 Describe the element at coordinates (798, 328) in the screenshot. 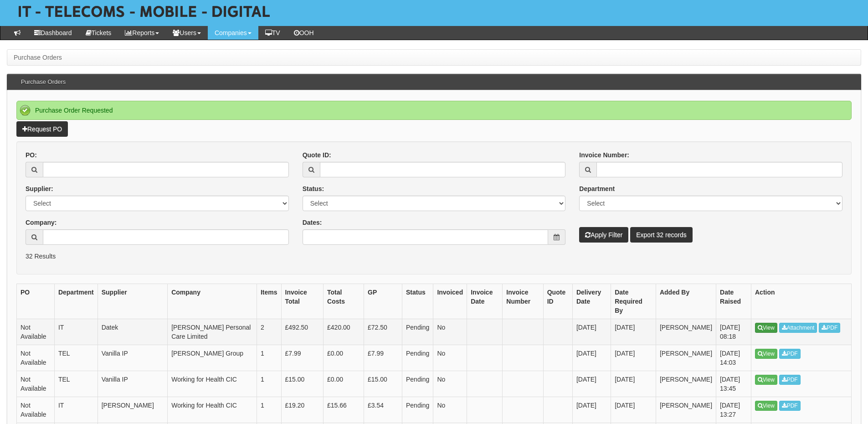

I see `a: Attachment` at that location.